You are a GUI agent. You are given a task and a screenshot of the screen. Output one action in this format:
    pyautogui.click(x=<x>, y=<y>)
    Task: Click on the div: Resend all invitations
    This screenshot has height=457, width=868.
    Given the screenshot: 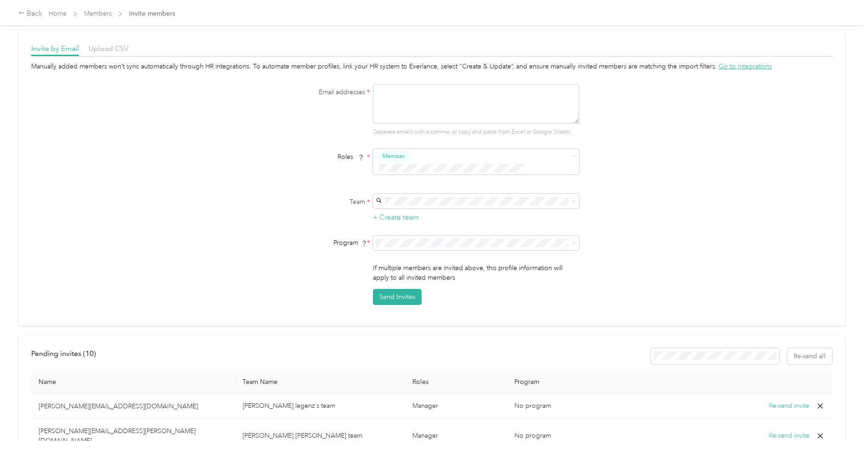 What is the action you would take?
    pyautogui.click(x=742, y=356)
    